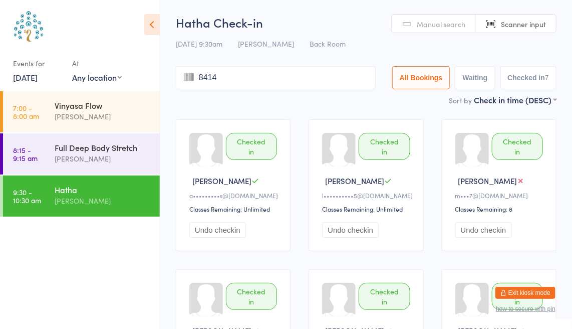 Image resolution: width=572 pixels, height=329 pixels. I want to click on h2: Hatha Check-in, so click(366, 22).